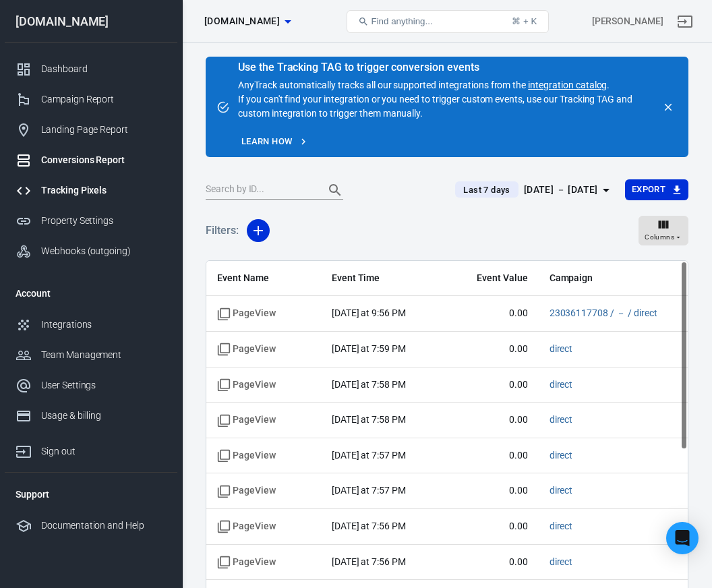  Describe the element at coordinates (603, 313) in the screenshot. I see `a: 23036117708 / － / direct` at that location.